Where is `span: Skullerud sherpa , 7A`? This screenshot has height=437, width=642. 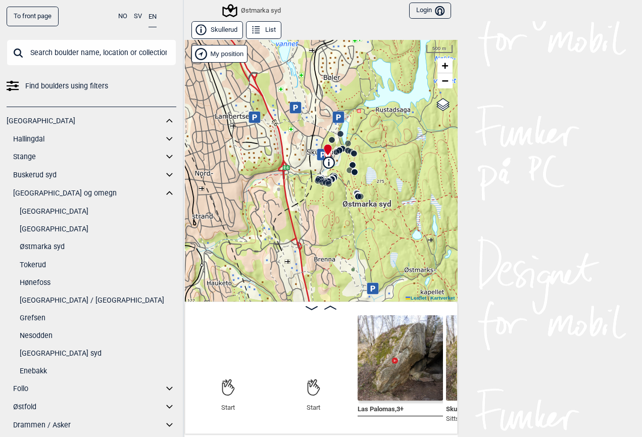
span: Skullerud sherpa , 7A is located at coordinates (475, 407).